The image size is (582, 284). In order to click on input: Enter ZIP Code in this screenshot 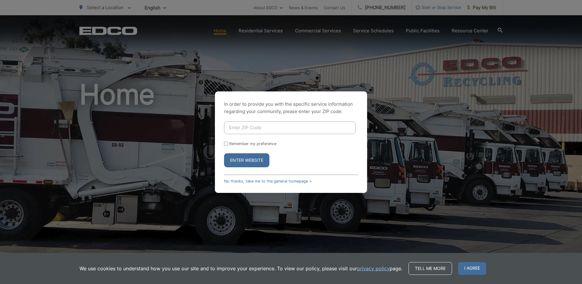, I will do `click(290, 128)`.